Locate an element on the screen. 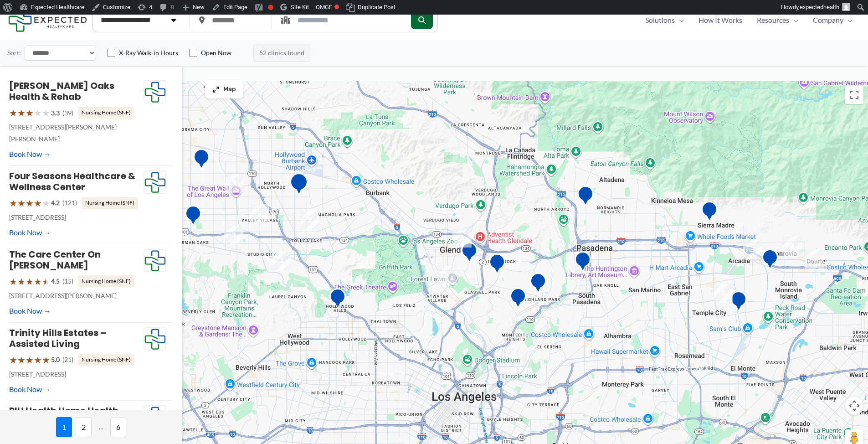 The image size is (868, 444). span: 52 clinics found is located at coordinates (282, 53).